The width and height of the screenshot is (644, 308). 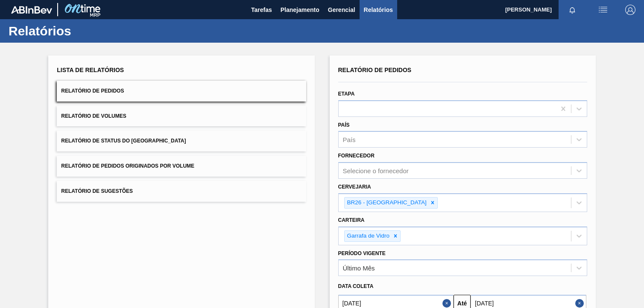 I want to click on img: TNhmsLtSVTkK8tSr43FrP2fwEKptu5GPRR3wAAAABJRU5ErkJggg==, so click(x=31, y=10).